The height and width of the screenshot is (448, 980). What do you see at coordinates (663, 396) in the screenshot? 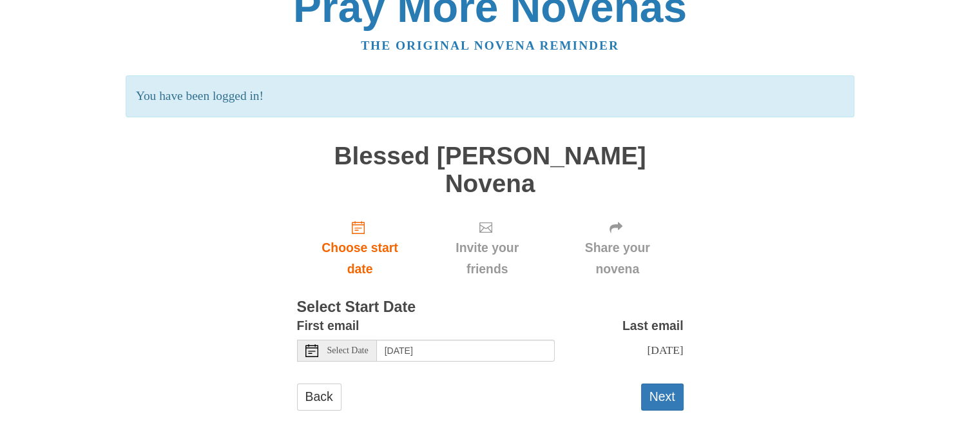
I see `button: Next` at bounding box center [663, 396].